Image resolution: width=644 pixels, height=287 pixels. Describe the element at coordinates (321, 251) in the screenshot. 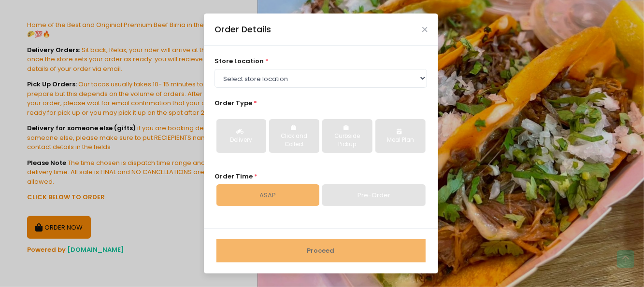

I see `button: Proceed` at that location.